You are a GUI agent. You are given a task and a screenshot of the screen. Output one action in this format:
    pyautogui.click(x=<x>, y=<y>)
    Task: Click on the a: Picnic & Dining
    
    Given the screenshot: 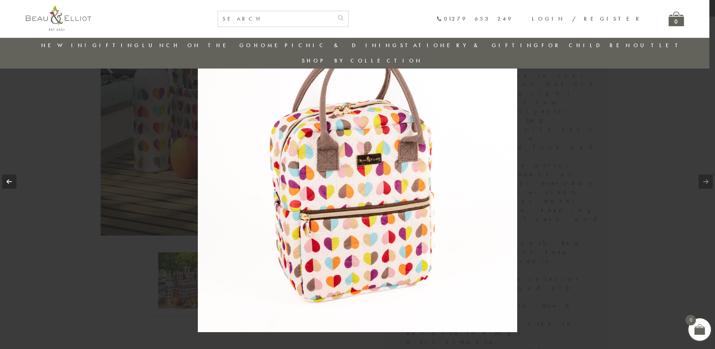 What is the action you would take?
    pyautogui.click(x=342, y=45)
    